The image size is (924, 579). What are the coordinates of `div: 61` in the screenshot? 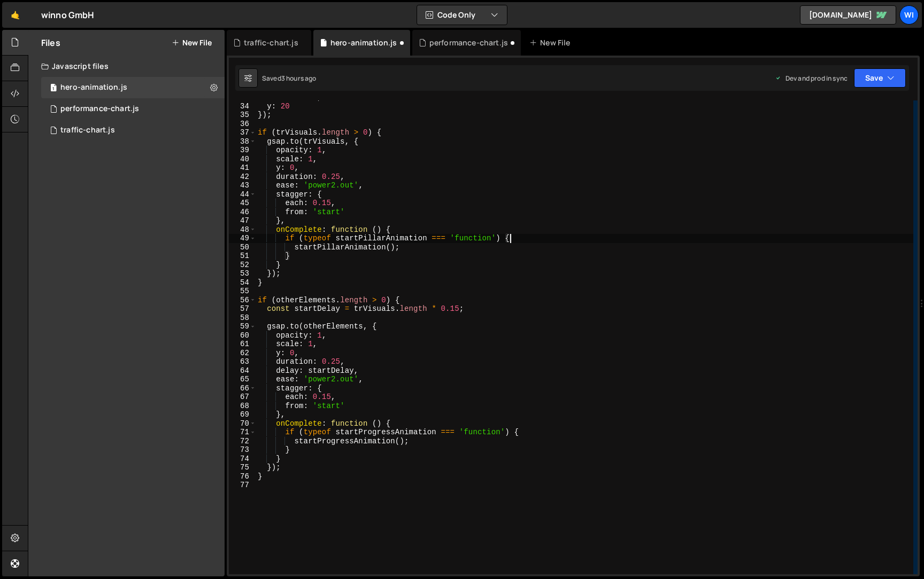 It's located at (242, 344).